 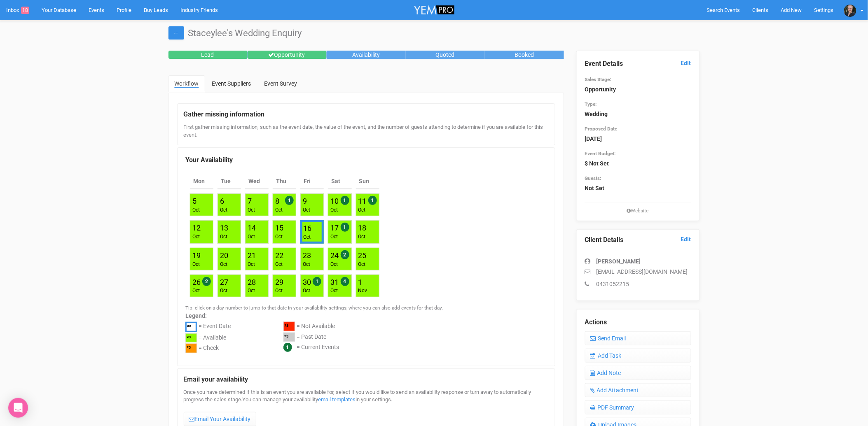 What do you see at coordinates (601, 129) in the screenshot?
I see `small: Proposed Date` at bounding box center [601, 129].